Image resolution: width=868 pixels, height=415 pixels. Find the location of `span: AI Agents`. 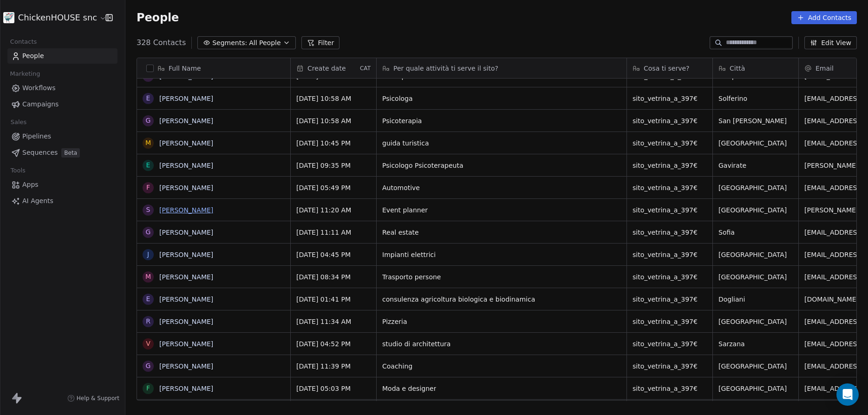

span: AI Agents is located at coordinates (38, 200).